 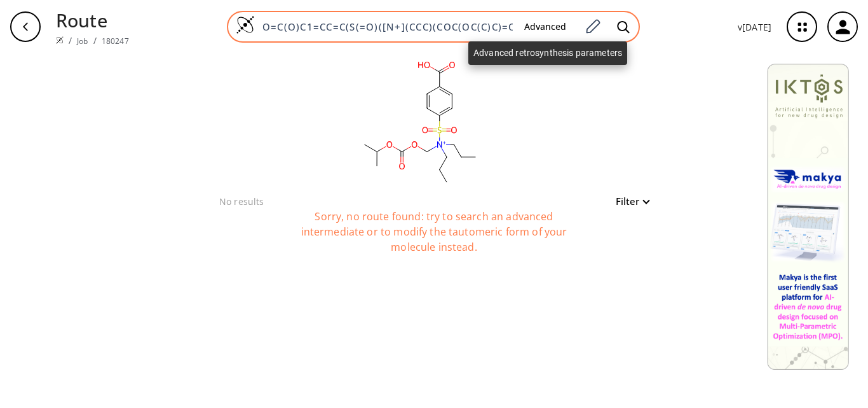 What do you see at coordinates (115, 40) in the screenshot?
I see `a: 180247` at bounding box center [115, 40].